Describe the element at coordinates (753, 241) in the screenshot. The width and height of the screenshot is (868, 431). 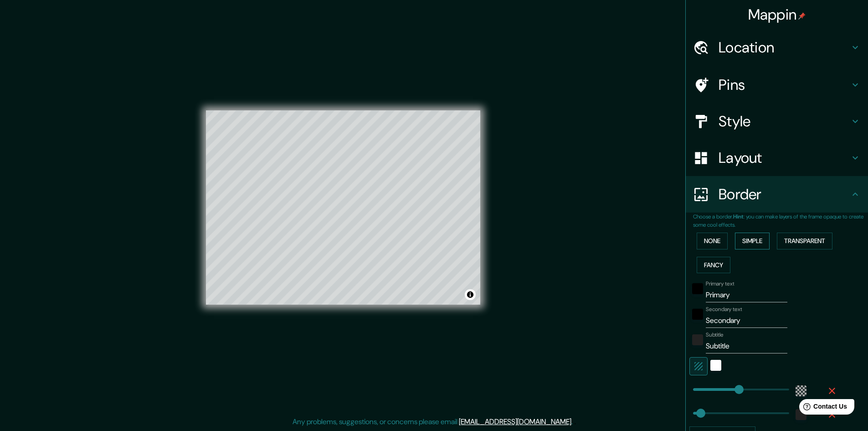
I see `button: Simple` at that location.